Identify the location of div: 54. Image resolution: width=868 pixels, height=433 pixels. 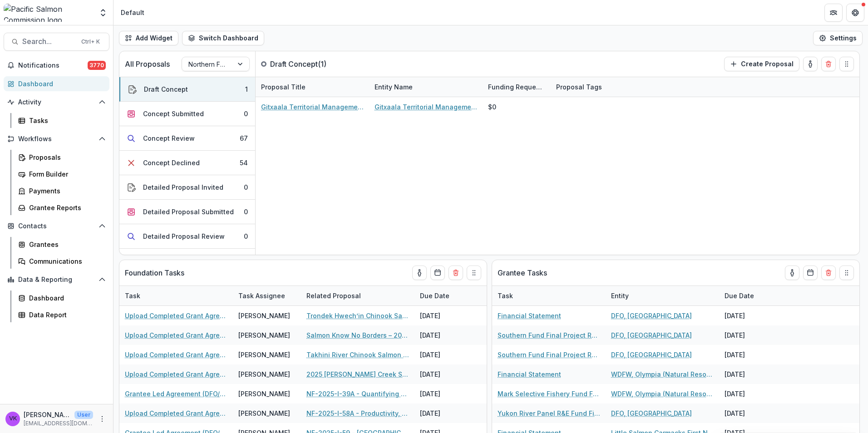
(244, 163).